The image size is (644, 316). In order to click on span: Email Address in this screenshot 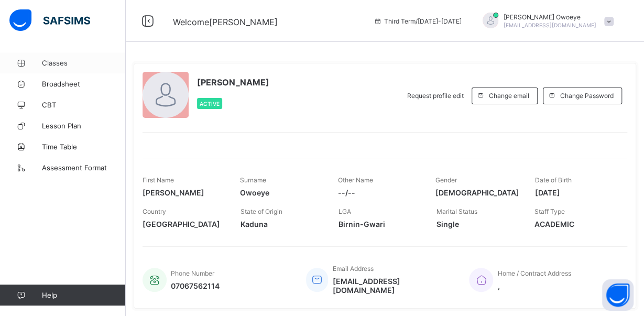, I will do `click(353, 268)`.